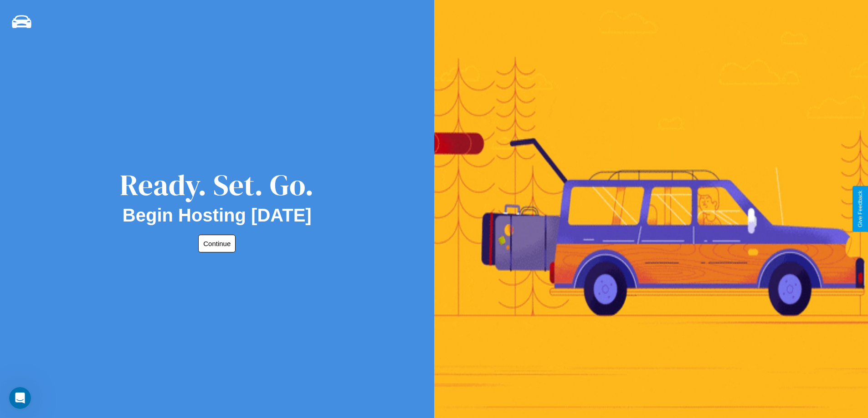 Image resolution: width=868 pixels, height=418 pixels. I want to click on div: Ready. Set. Go., so click(217, 185).